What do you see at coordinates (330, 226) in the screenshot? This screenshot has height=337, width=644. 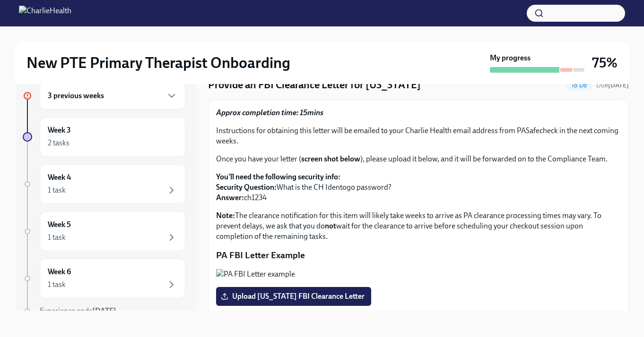 I see `strong: not` at bounding box center [330, 226].